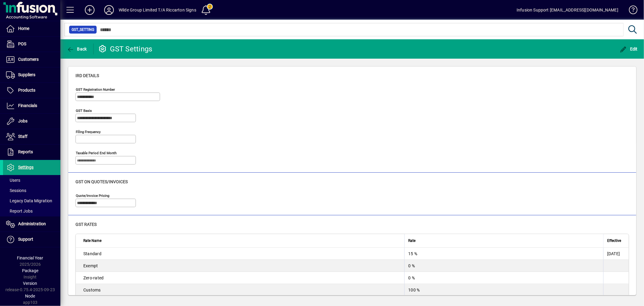 This screenshot has width=644, height=306. Describe the element at coordinates (24, 29) in the screenshot. I see `span: Home` at that location.